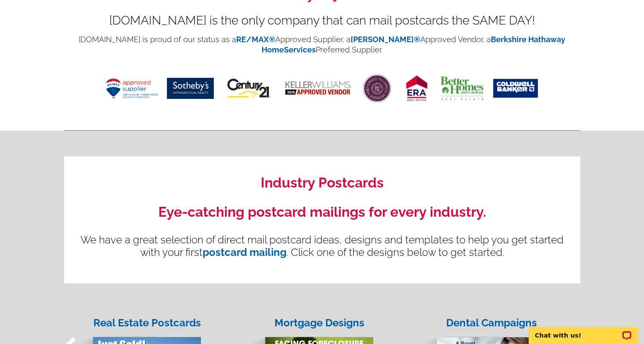 This screenshot has height=344, width=644. I want to click on h2: Eye-catching postcard mailings for every industry., so click(322, 212).